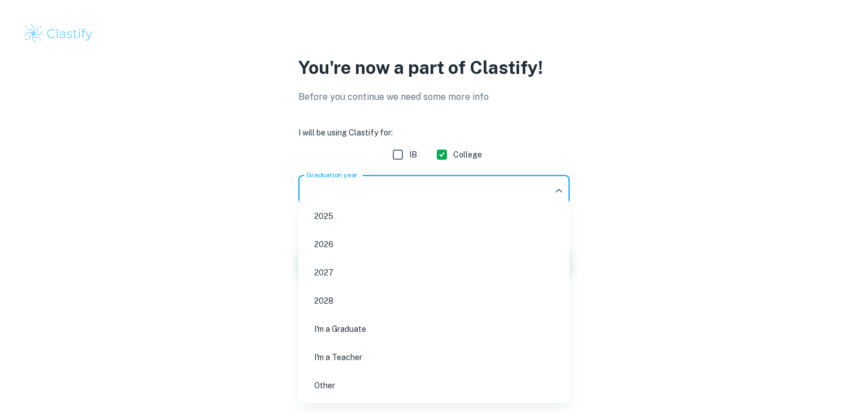  Describe the element at coordinates (434, 273) in the screenshot. I see `li: 2027` at that location.